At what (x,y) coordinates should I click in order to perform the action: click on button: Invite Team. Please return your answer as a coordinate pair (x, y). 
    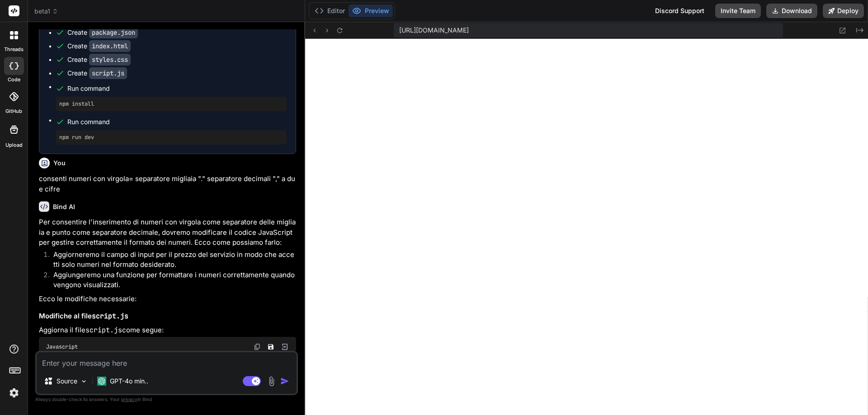
    Looking at the image, I should click on (738, 11).